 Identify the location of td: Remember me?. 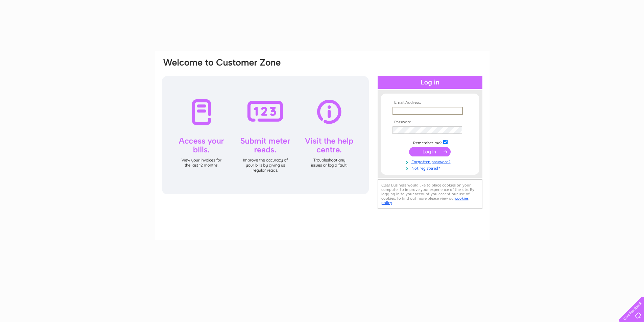
(430, 142).